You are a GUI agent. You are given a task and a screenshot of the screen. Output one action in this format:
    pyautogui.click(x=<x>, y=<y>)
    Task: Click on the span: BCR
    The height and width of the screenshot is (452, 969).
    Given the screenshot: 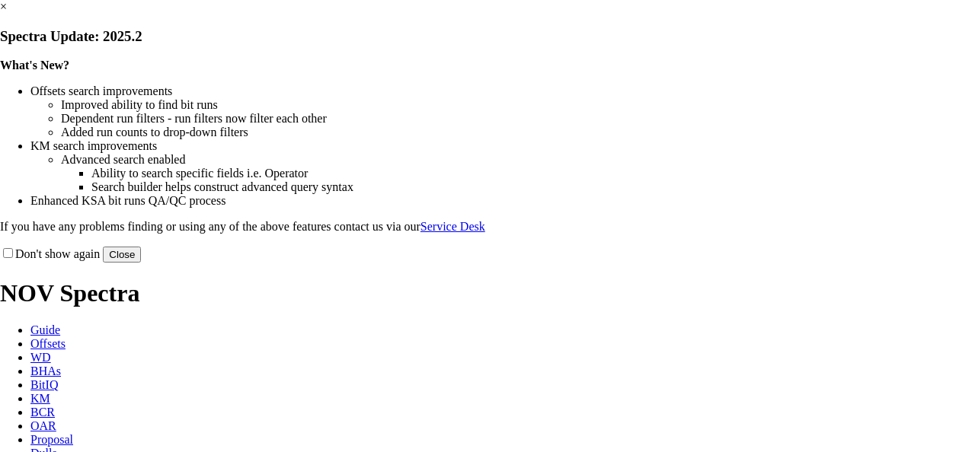 What is the action you would take?
    pyautogui.click(x=43, y=412)
    